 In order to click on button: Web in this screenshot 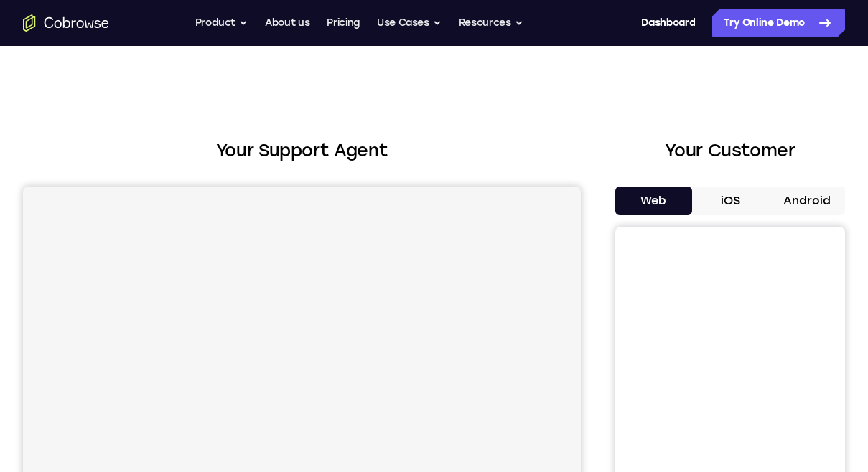, I will do `click(653, 201)`.